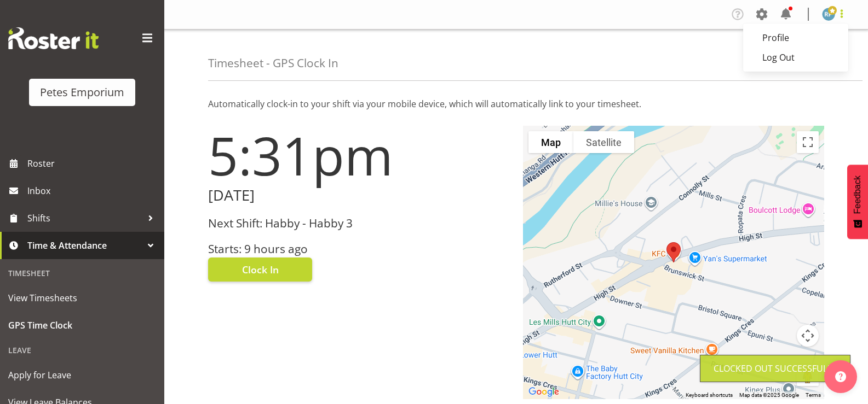 The height and width of the screenshot is (404, 868). Describe the element at coordinates (813, 395) in the screenshot. I see `a: Terms (opens in new tab)` at that location.